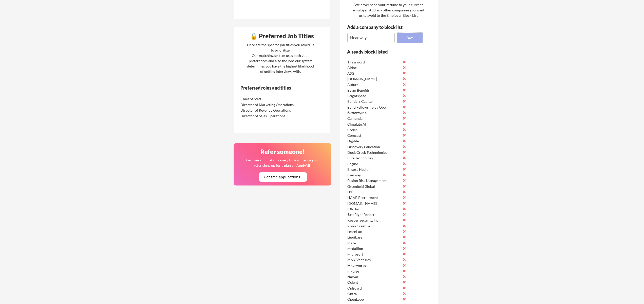 The height and width of the screenshot is (304, 644). I want to click on div: Elite Technology, so click(374, 158).